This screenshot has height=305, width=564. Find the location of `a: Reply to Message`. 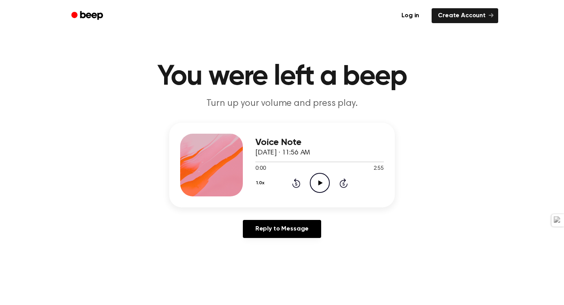

a: Reply to Message is located at coordinates (282, 229).